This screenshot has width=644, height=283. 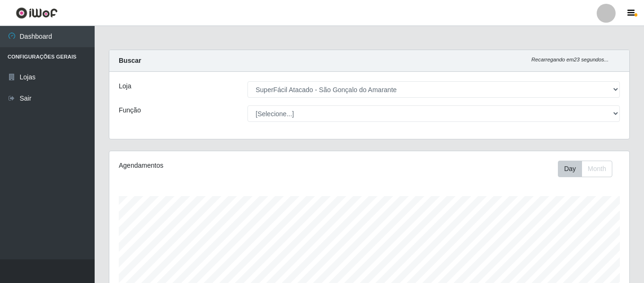 What do you see at coordinates (37, 13) in the screenshot?
I see `img: CoreUI Logo` at bounding box center [37, 13].